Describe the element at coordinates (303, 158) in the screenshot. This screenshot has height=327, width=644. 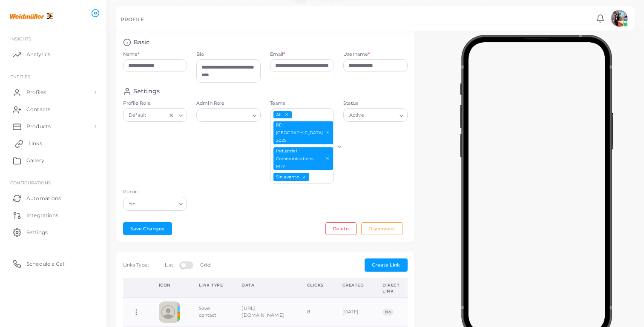
I see `span: Industrial Communications MTY` at that location.